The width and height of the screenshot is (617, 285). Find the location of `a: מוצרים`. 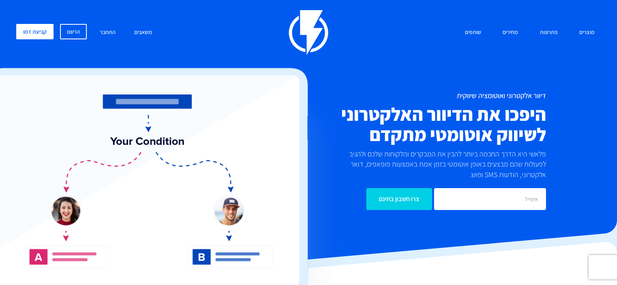

a: מוצרים is located at coordinates (587, 32).